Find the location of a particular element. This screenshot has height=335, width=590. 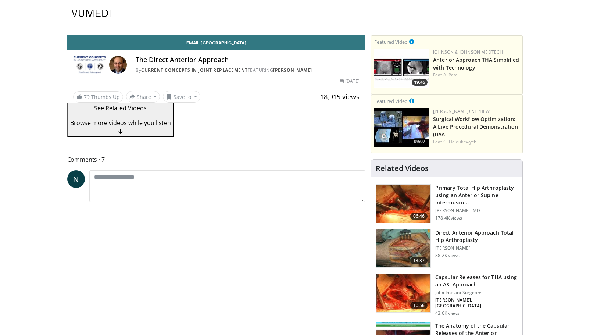

p: Keith Berend, MD is located at coordinates (476, 303).